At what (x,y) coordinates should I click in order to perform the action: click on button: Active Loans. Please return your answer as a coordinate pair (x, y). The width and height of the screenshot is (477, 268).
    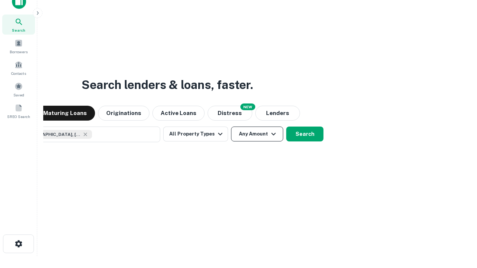
    Looking at the image, I should click on (178, 113).